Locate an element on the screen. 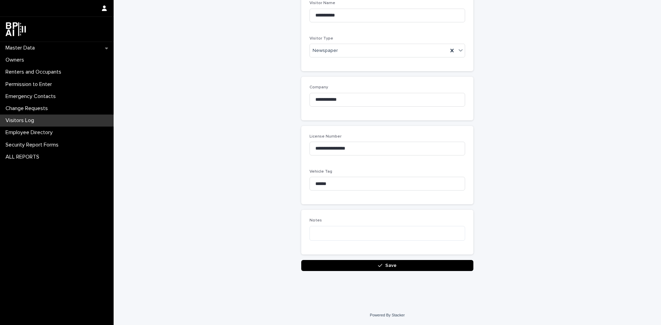 The width and height of the screenshot is (661, 325). p: Employee Directory is located at coordinates (30, 133).